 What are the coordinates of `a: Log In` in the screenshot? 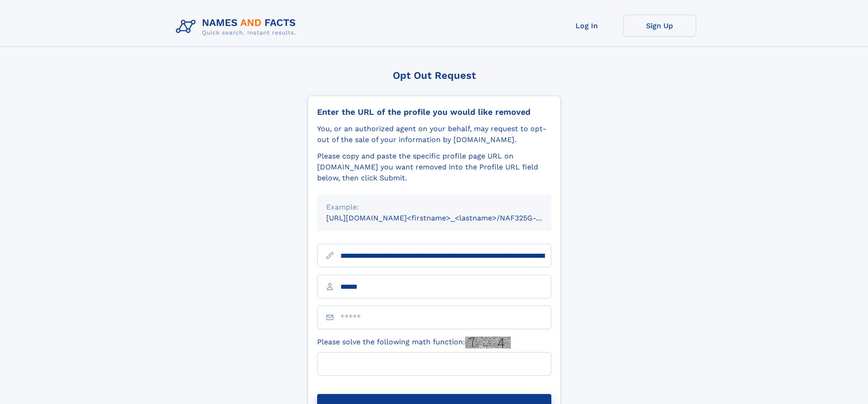 It's located at (587, 25).